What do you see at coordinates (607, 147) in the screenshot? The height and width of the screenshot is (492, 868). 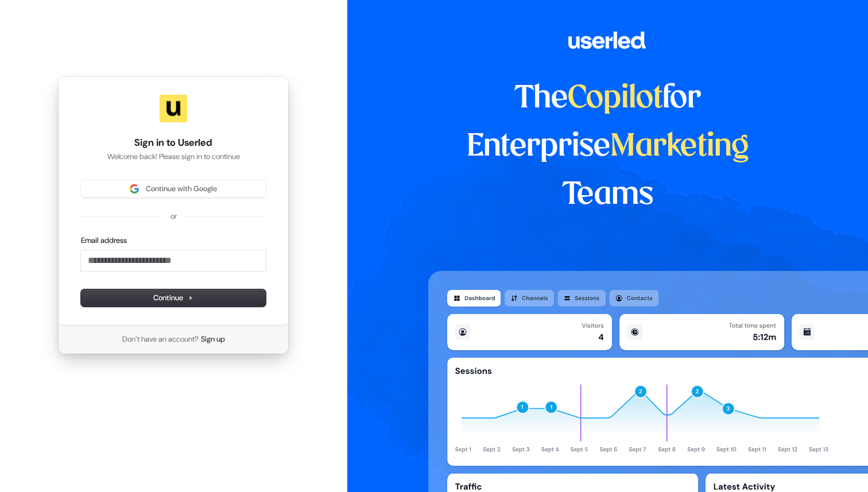 I see `h1: The for Enterprise Teams` at bounding box center [607, 147].